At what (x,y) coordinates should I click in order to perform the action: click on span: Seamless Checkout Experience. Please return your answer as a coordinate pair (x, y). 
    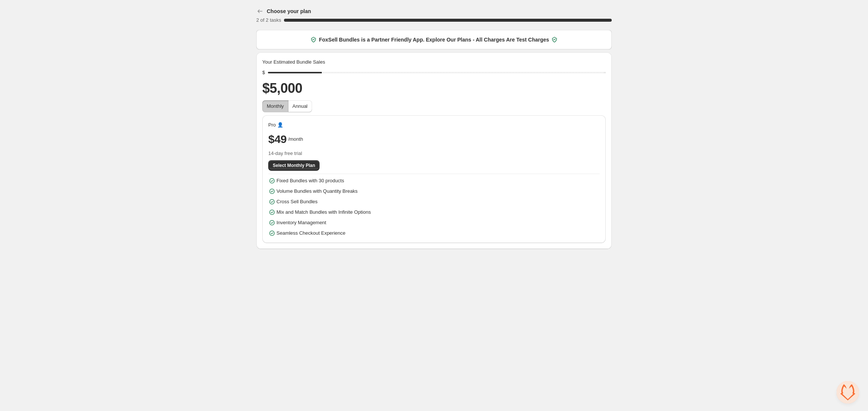
    Looking at the image, I should click on (311, 234).